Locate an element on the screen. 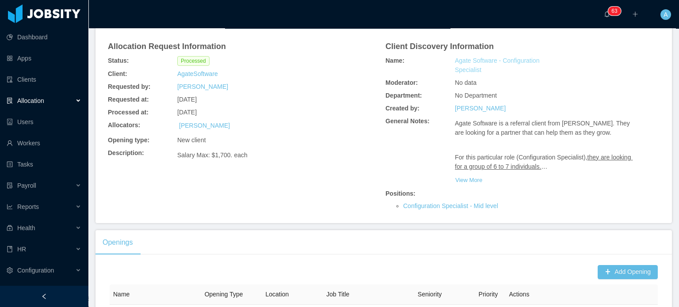 The height and width of the screenshot is (307, 679). button: icon: plusAdd Opening is located at coordinates (627, 272).